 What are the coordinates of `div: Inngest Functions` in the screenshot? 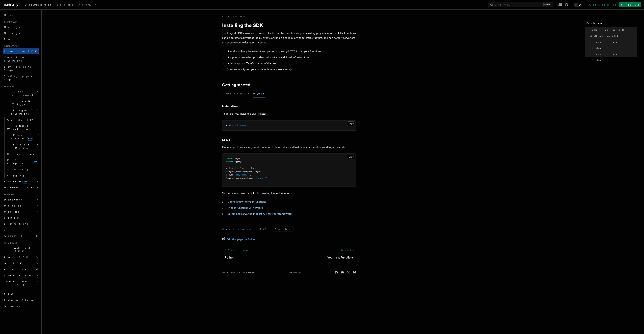 It's located at (21, 148).